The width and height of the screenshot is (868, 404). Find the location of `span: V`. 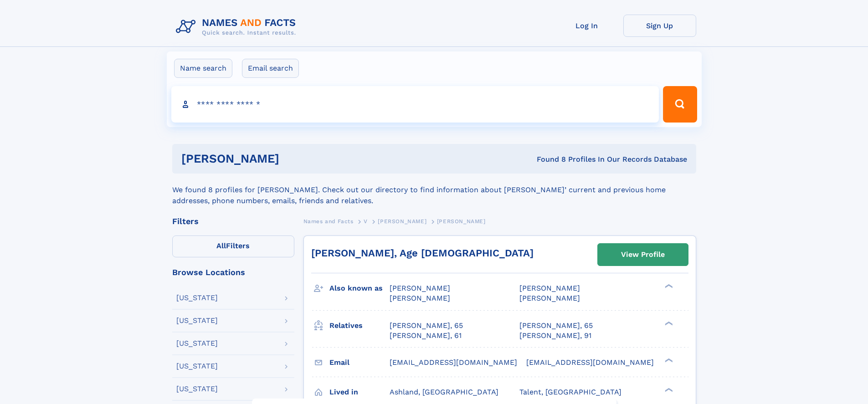

span: V is located at coordinates (365, 221).